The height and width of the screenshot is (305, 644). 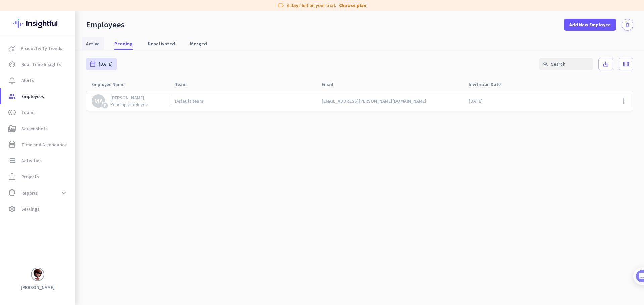 I want to click on i: label, so click(x=281, y=5).